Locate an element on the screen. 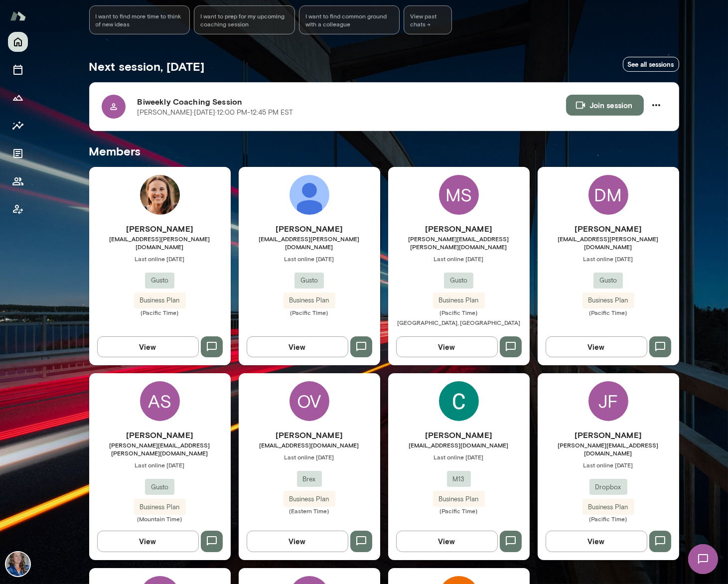 This screenshot has width=728, height=584. img: Nicole Menkhoff is located at coordinates (18, 564).